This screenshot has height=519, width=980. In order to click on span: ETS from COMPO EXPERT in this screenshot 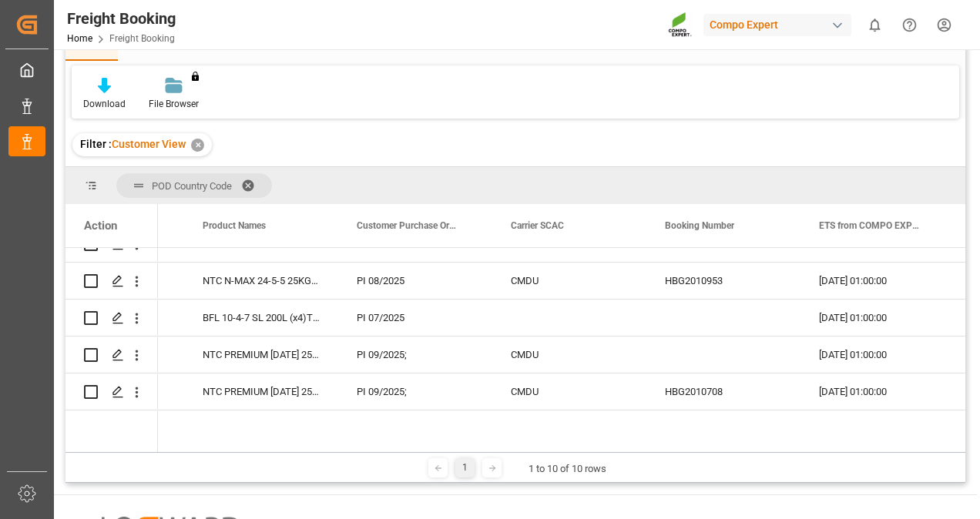, I will do `click(870, 226)`.